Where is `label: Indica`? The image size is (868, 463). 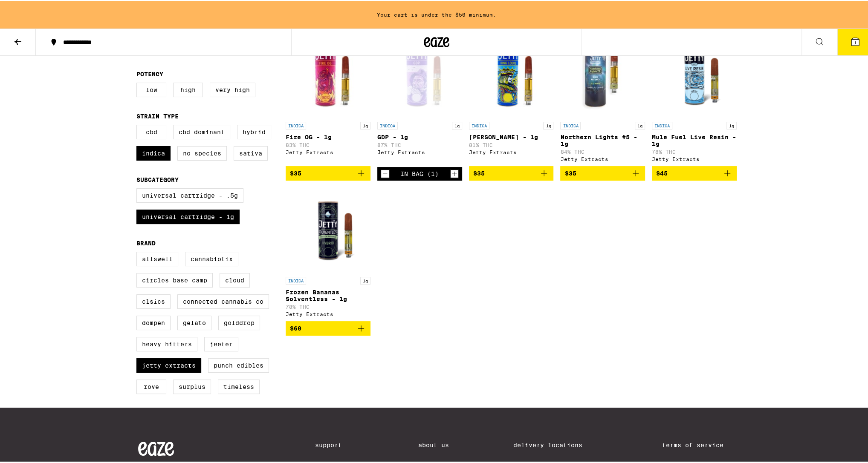 label: Indica is located at coordinates (153, 152).